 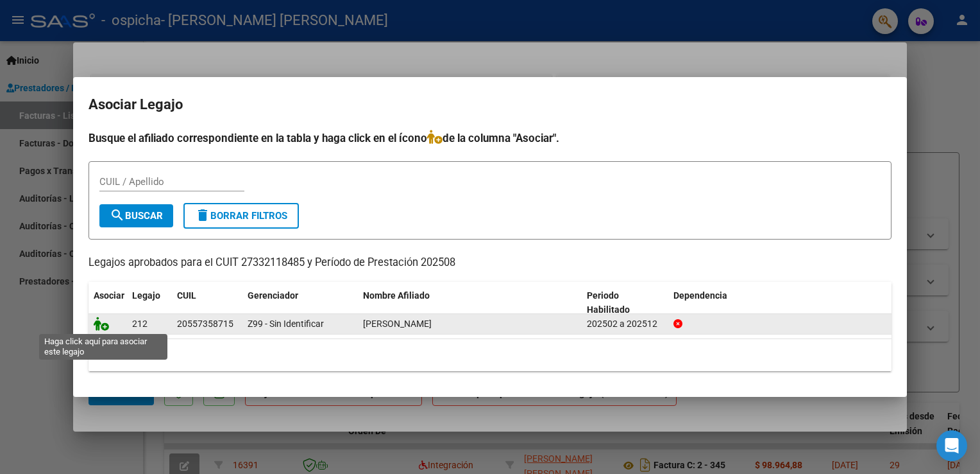 What do you see at coordinates (203, 215) in the screenshot?
I see `mat-icon: delete` at bounding box center [203, 215].